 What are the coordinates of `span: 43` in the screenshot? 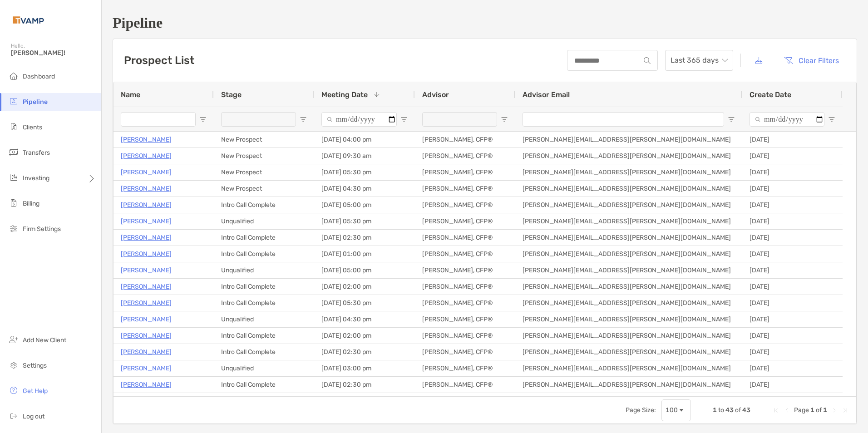 It's located at (746, 410).